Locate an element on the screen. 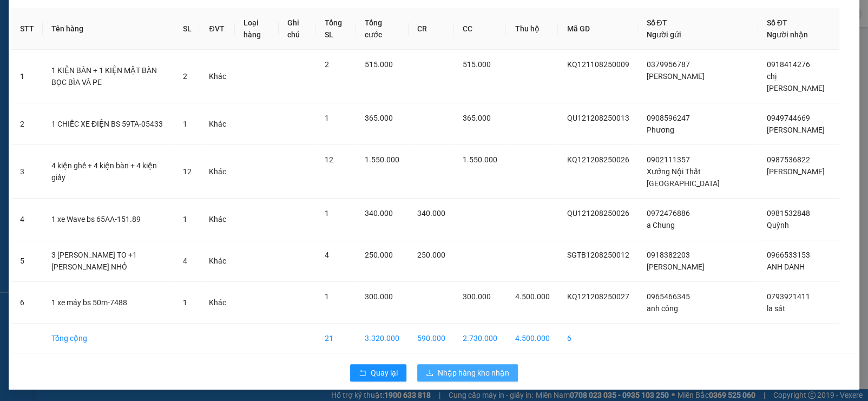 This screenshot has width=868, height=401. td: 21 is located at coordinates (336, 339).